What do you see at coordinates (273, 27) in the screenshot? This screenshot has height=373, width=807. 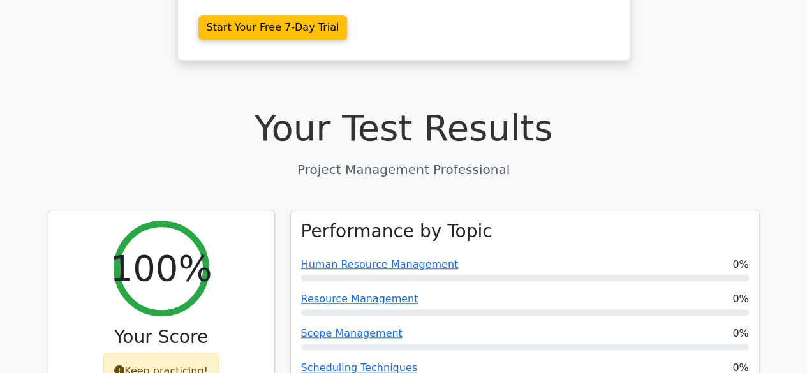 I see `a: Start Your Free 7-Day Trial` at bounding box center [273, 27].